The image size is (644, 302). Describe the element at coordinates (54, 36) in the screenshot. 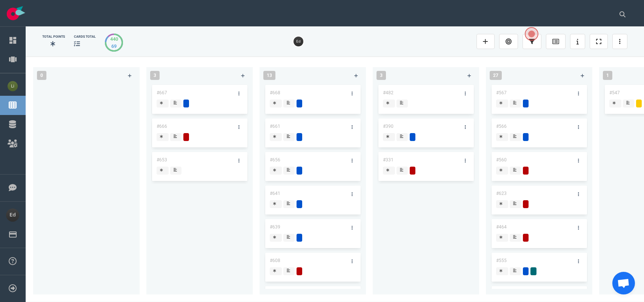

I see `div: Total Points` at that location.